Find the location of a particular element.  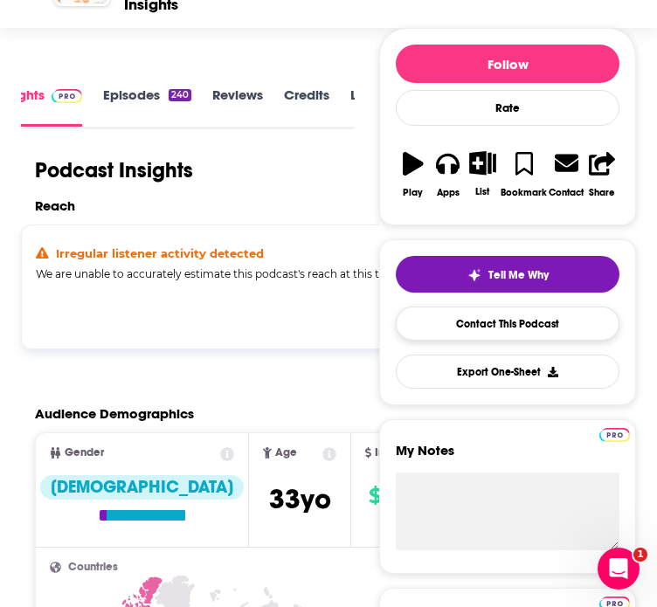

div: Contact is located at coordinates (566, 192).